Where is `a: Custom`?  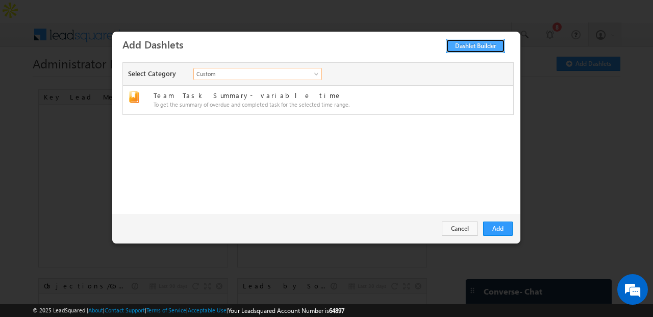
a: Custom is located at coordinates (258, 74).